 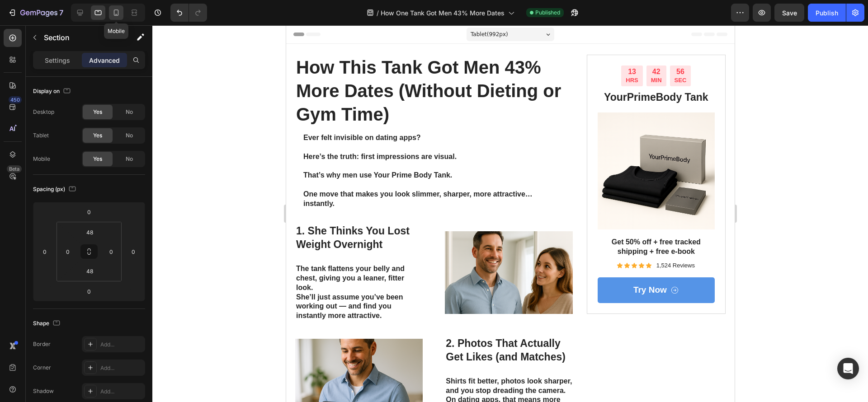 I want to click on span: How One Tank Got Men 43% More Dates, so click(x=443, y=12).